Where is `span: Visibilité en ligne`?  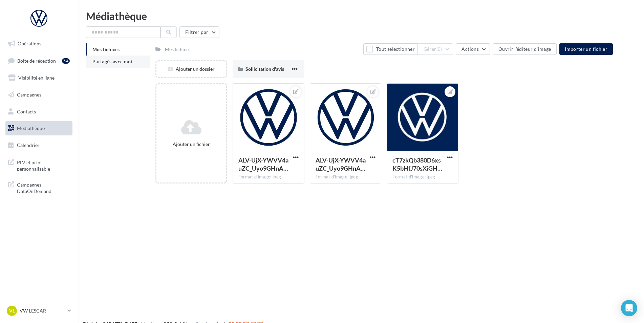
span: Visibilité en ligne is located at coordinates (36, 77).